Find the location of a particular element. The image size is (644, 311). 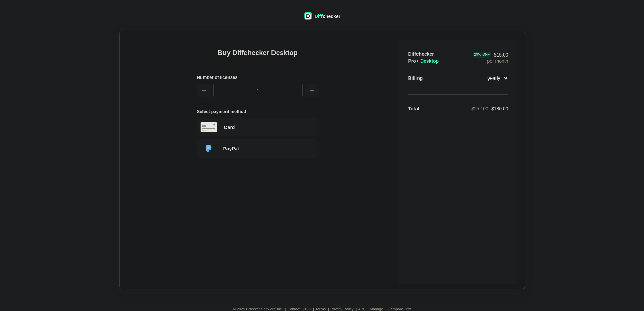

a: Contact is located at coordinates (294, 309).